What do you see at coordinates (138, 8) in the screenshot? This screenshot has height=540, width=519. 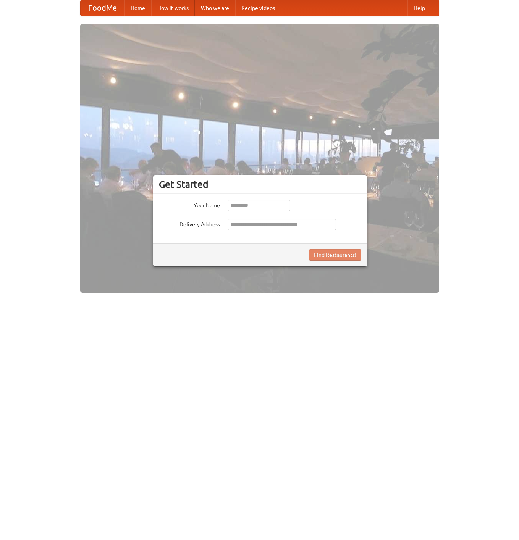 I see `a: Home` at bounding box center [138, 8].